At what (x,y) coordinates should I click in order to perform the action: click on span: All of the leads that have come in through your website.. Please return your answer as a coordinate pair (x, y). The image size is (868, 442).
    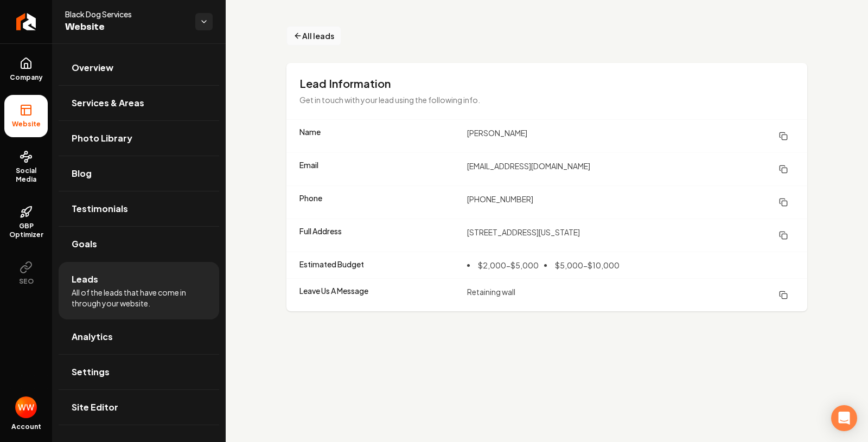
    Looking at the image, I should click on (139, 298).